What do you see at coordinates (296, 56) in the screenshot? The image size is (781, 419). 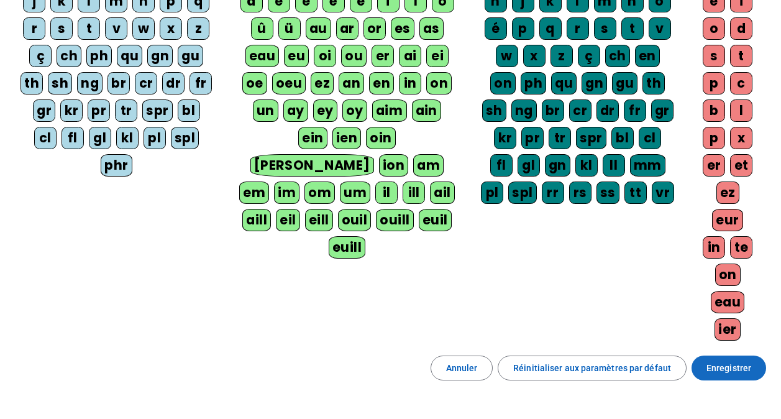 I see `div: eu` at bounding box center [296, 56].